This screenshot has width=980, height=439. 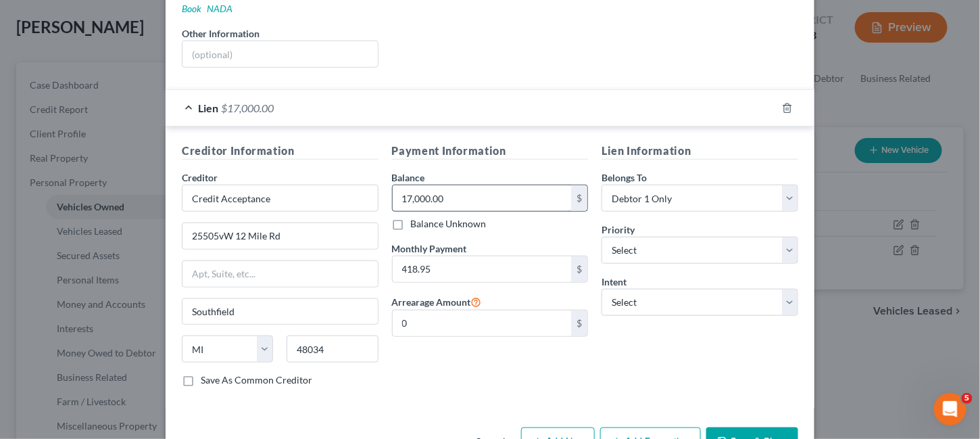 What do you see at coordinates (247, 107) in the screenshot?
I see `span: $17,000.00` at bounding box center [247, 107].